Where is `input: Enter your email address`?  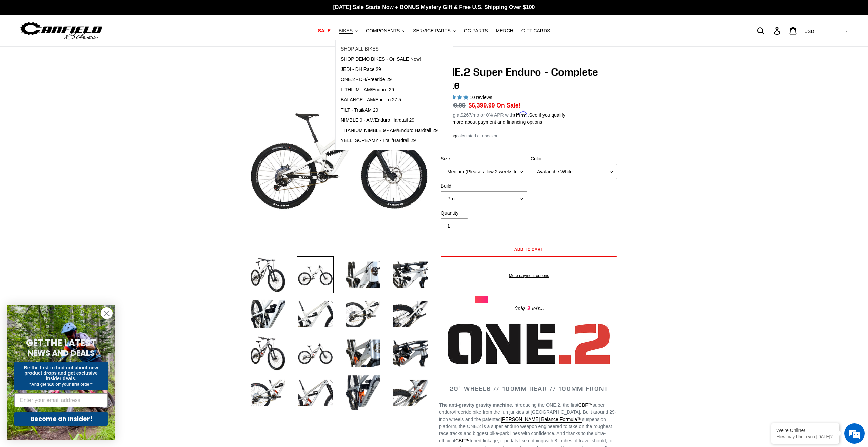 input: Enter your email address is located at coordinates (61, 400).